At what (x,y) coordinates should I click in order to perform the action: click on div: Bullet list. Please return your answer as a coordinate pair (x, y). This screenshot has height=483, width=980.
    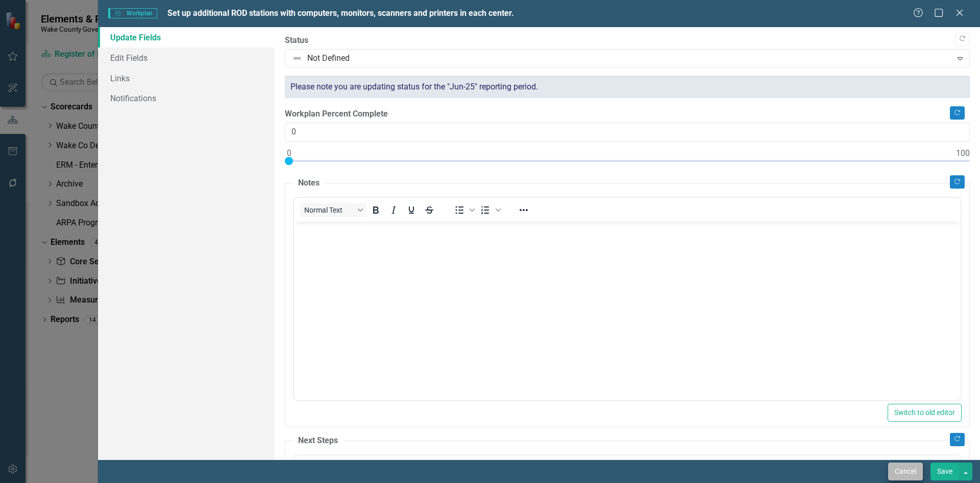
    Looking at the image, I should click on (463, 209).